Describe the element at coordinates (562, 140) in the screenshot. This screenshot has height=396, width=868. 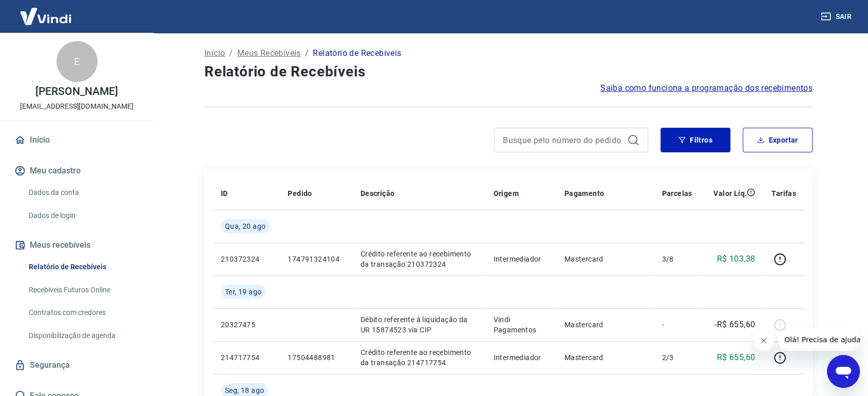
I see `input: Busque pelo número do pedido` at that location.